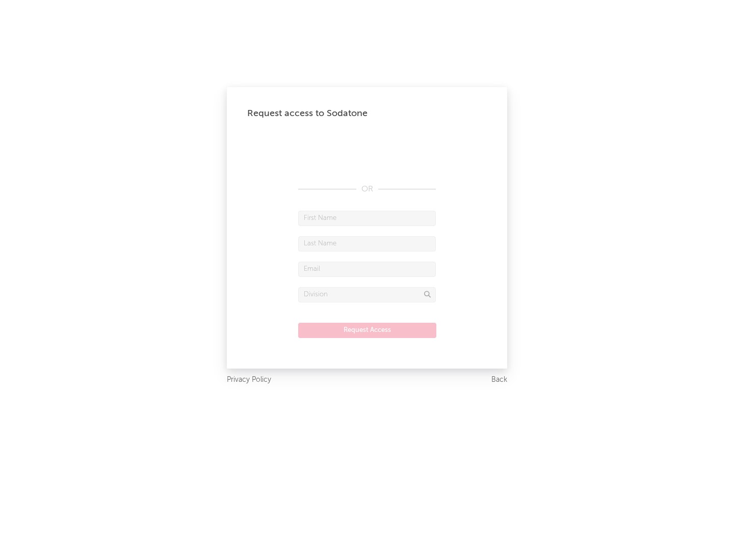  Describe the element at coordinates (249, 380) in the screenshot. I see `a: Privacy Policy` at that location.